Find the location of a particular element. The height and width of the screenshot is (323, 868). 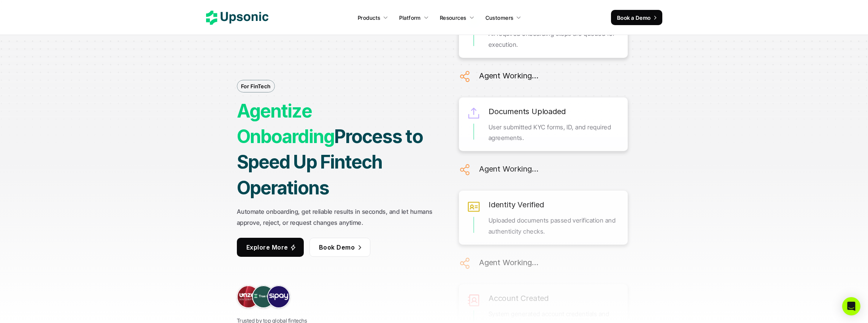

p: Customers is located at coordinates (500, 17).